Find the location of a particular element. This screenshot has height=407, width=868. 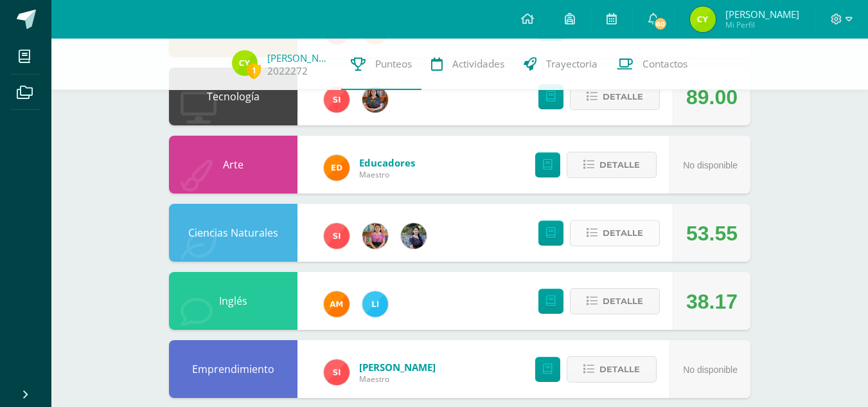

img: ed927125212876238b0630303cb5fd71.png is located at coordinates (337, 168).